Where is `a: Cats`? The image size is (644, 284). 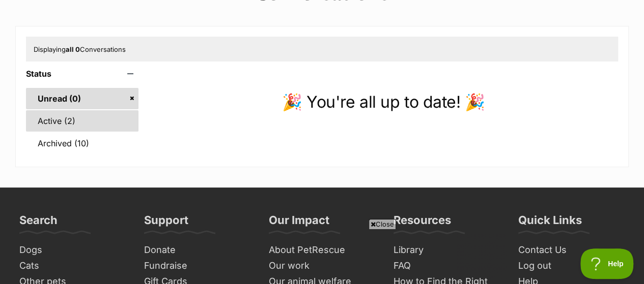 a: Cats is located at coordinates (72, 266).